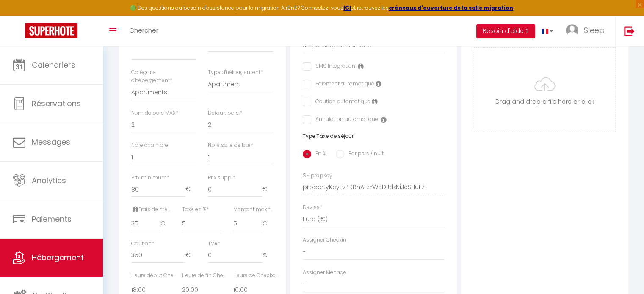 The image size is (644, 294). I want to click on label: Prix minimum, so click(151, 178).